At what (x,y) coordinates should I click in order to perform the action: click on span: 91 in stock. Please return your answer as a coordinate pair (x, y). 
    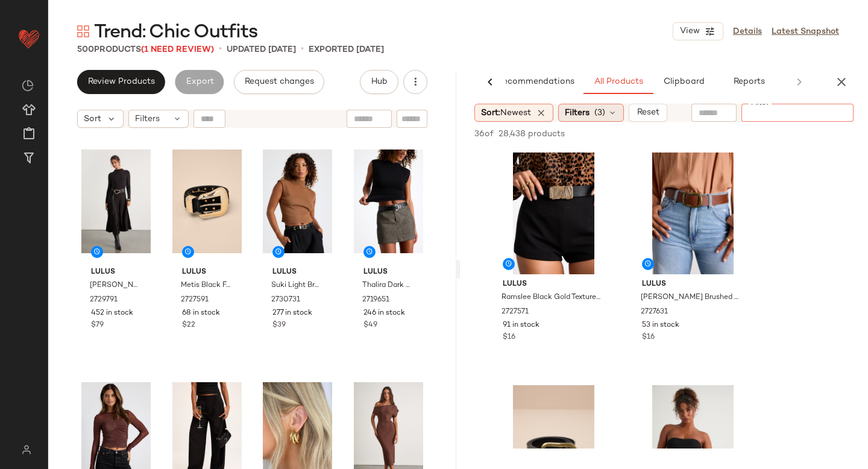
    Looking at the image, I should click on (521, 325).